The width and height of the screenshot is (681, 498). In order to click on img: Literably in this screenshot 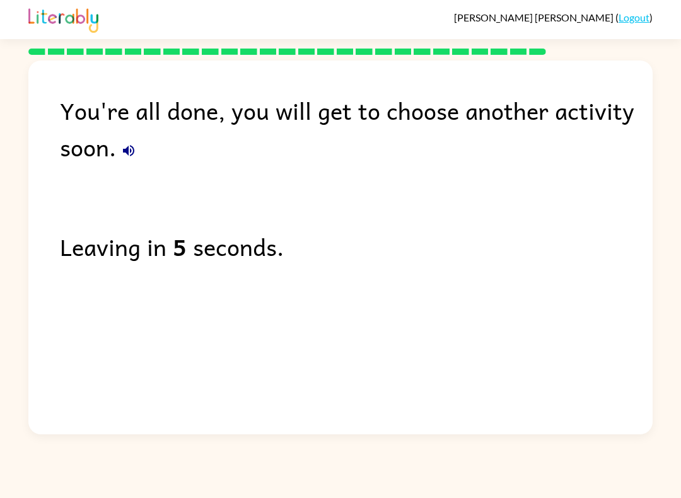, I will do `click(63, 19)`.